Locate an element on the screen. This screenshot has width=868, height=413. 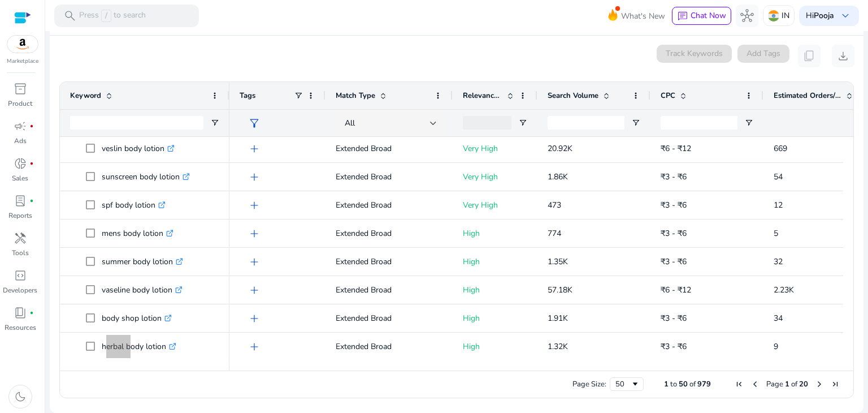
span: download is located at coordinates (842, 56).